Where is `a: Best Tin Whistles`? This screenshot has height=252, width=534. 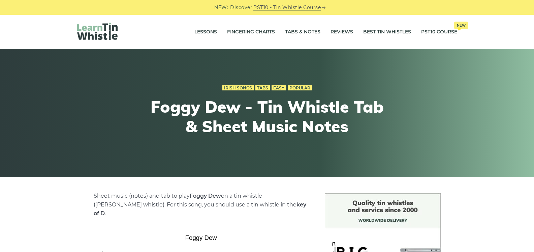
a: Best Tin Whistles is located at coordinates (387, 32).